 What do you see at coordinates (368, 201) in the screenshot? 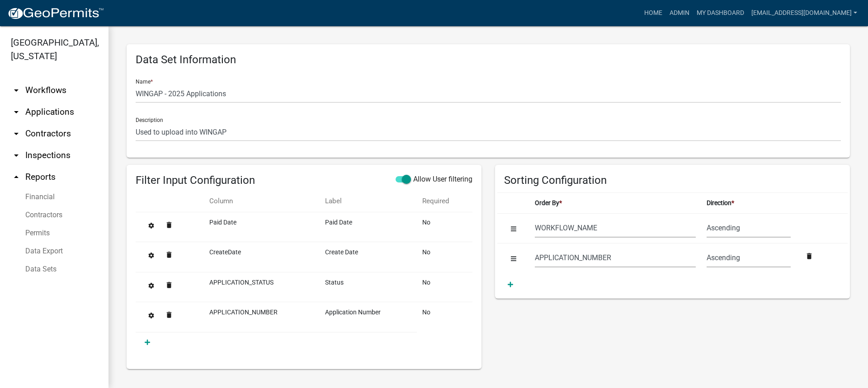
I see `th: Label` at bounding box center [368, 201].